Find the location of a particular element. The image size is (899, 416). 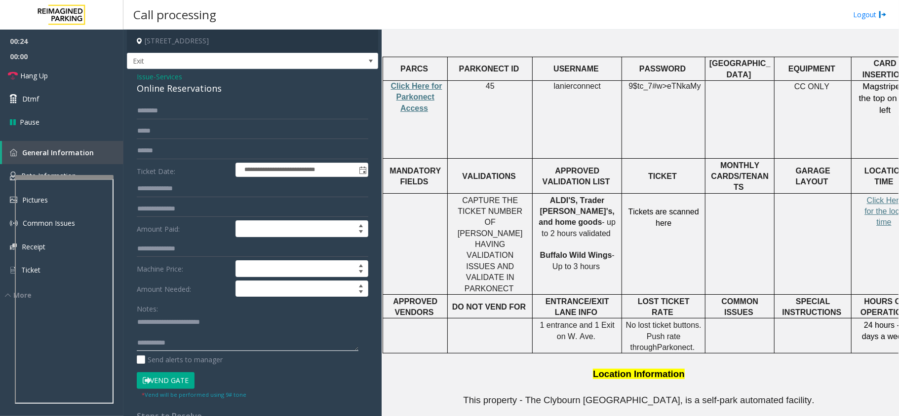

span: USERNAME is located at coordinates (576, 69).